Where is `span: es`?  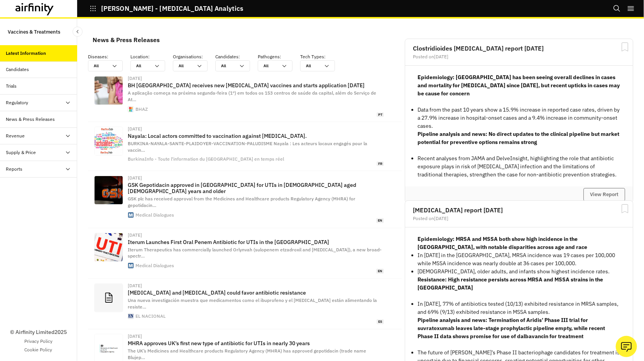 span: es is located at coordinates (380, 322).